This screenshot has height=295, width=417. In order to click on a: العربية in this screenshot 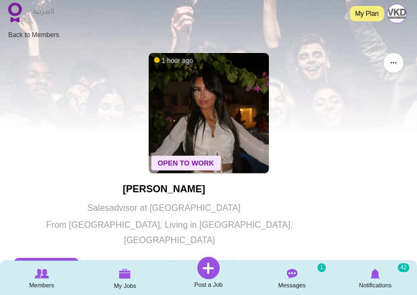, I will do `click(43, 13)`.